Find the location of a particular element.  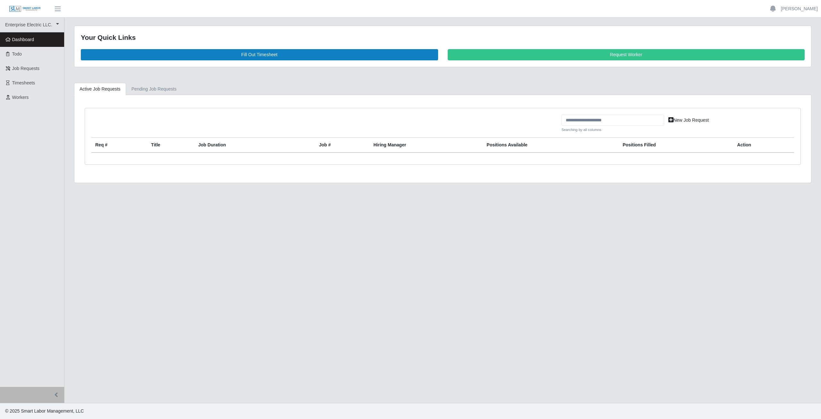

th: Req # is located at coordinates (119, 145).